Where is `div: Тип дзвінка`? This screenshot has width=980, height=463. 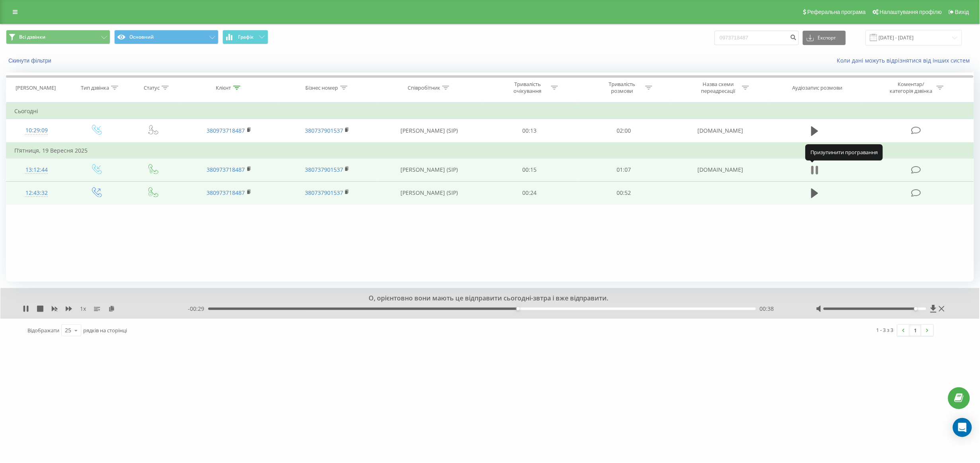
div: Тип дзвінка is located at coordinates (95, 88).